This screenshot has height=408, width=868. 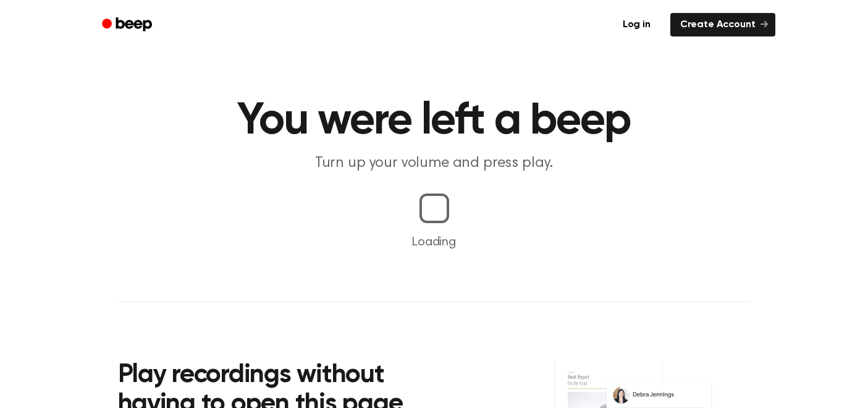 What do you see at coordinates (434, 121) in the screenshot?
I see `h1: You were left a beep` at bounding box center [434, 121].